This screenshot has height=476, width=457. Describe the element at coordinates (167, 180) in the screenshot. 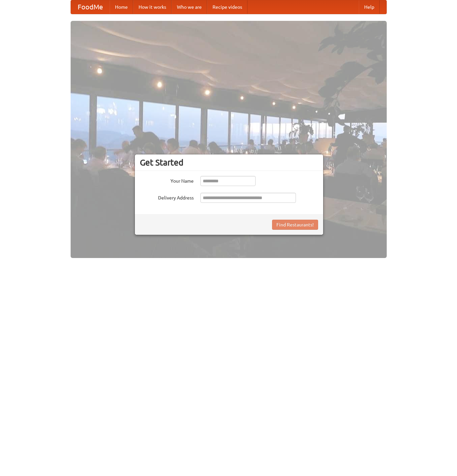

I see `label: Your Name` at that location.